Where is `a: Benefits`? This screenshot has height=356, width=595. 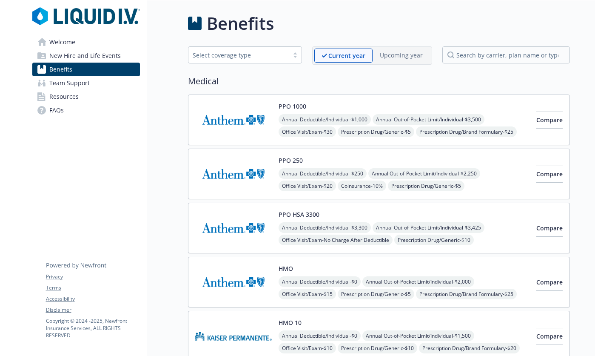
a: Benefits is located at coordinates (86, 69).